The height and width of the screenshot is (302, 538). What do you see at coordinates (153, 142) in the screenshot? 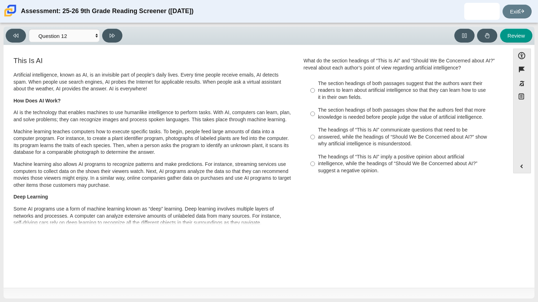
I see `p: Machine learning teaches computers how to execute specific tasks. To begin, people feed large amo...` at bounding box center [153, 142].